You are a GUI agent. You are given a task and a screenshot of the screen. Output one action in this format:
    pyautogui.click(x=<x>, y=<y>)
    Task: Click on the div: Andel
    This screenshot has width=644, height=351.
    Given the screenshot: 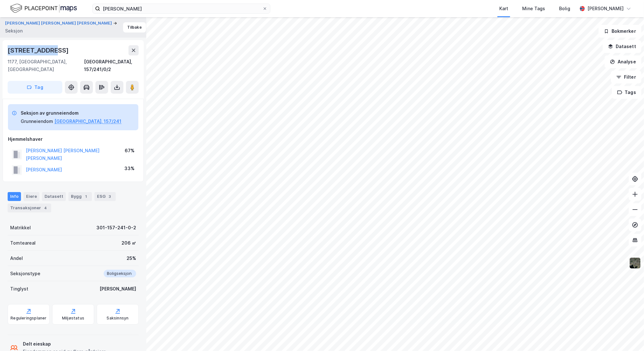 What is the action you would take?
    pyautogui.click(x=17, y=258)
    